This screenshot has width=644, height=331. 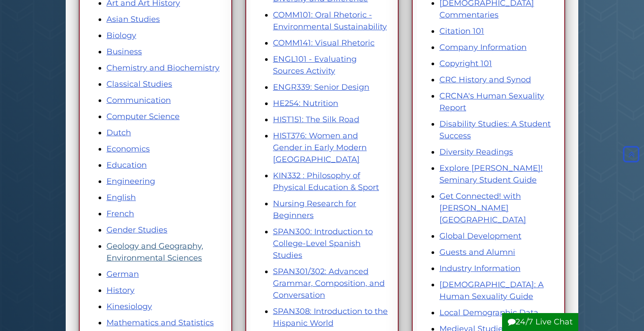 I want to click on a: Classical Studies, so click(x=139, y=84).